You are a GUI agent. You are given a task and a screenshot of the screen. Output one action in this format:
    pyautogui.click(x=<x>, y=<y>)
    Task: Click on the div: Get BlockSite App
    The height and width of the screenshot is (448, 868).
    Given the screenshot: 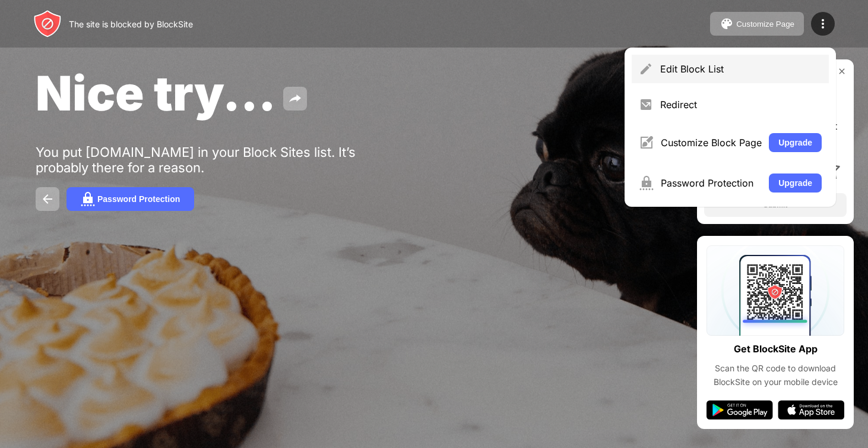 What is the action you would take?
    pyautogui.click(x=775, y=349)
    